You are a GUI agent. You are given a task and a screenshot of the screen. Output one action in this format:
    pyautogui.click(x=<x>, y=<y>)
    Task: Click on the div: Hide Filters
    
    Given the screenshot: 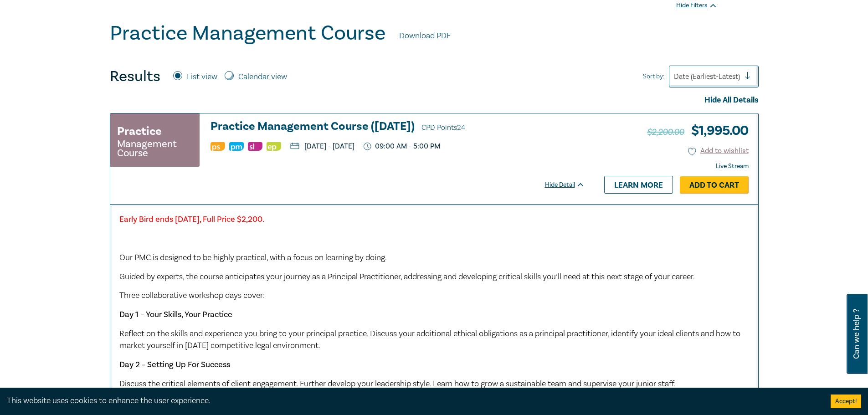 What is the action you would take?
    pyautogui.click(x=696, y=6)
    